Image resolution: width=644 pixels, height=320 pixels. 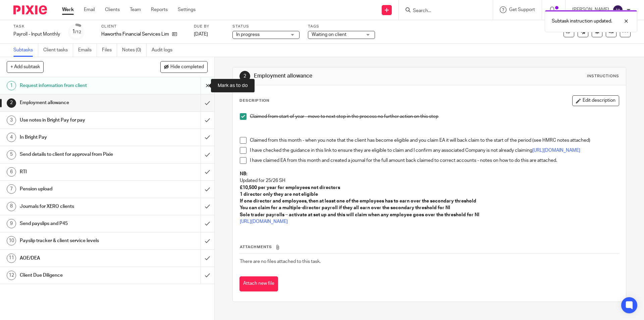 I want to click on a: Work, so click(x=68, y=10).